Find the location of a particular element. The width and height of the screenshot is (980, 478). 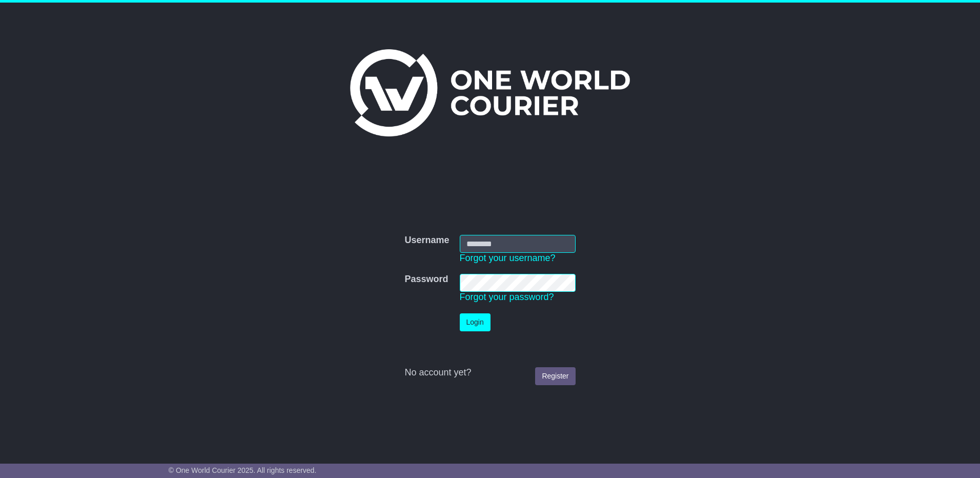

a: Register is located at coordinates (555, 376).